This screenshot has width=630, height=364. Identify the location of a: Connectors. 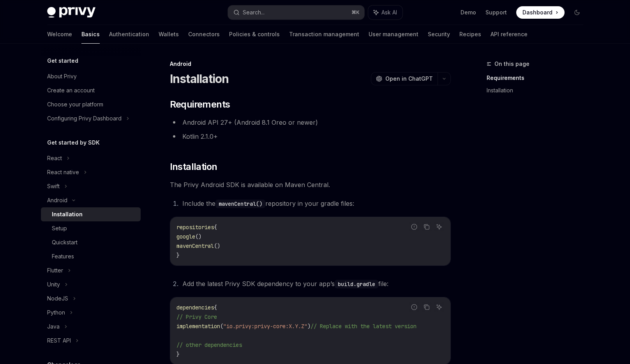
(204, 35).